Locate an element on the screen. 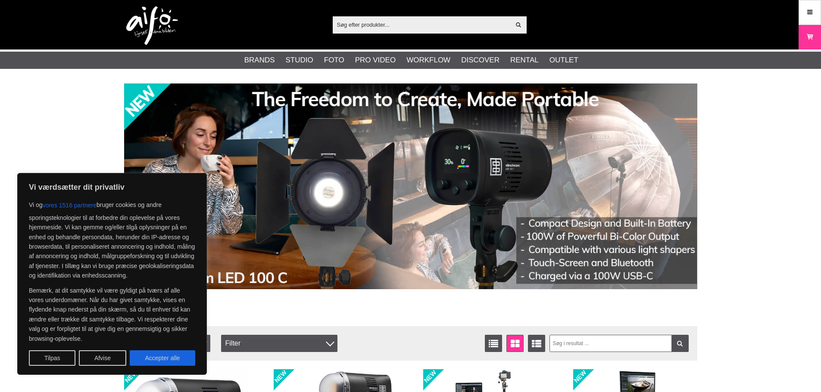 The image size is (821, 392). a: Annonce:002 banner-elin-led100c11390x.jpg is located at coordinates (411, 187).